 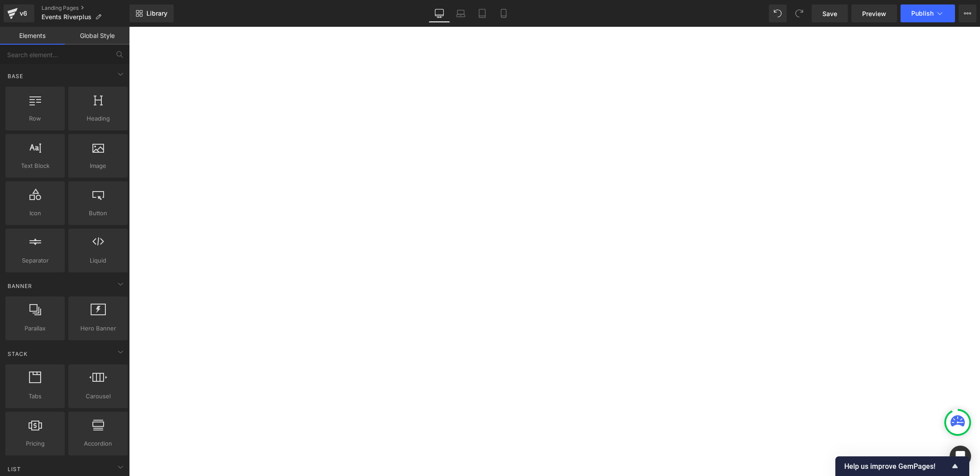 What do you see at coordinates (778, 13) in the screenshot?
I see `button: Undo` at bounding box center [778, 13].